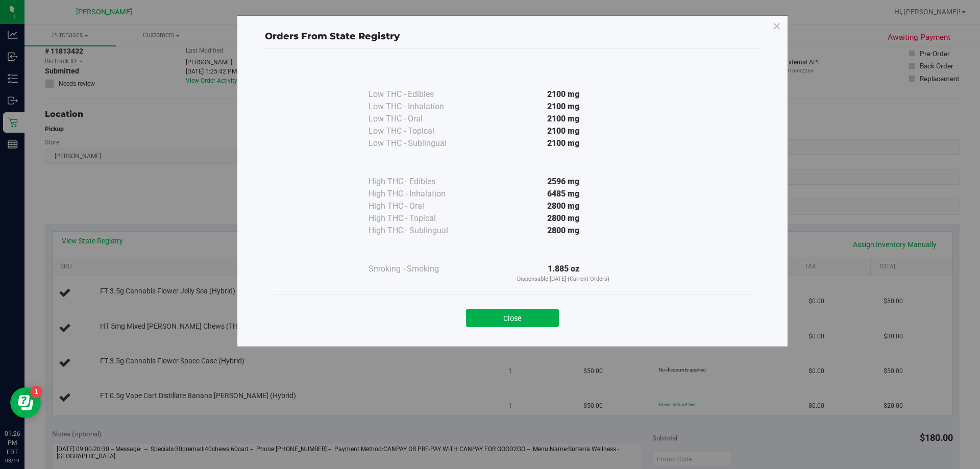  Describe the element at coordinates (419, 107) in the screenshot. I see `div: Low THC - Inhalation` at that location.